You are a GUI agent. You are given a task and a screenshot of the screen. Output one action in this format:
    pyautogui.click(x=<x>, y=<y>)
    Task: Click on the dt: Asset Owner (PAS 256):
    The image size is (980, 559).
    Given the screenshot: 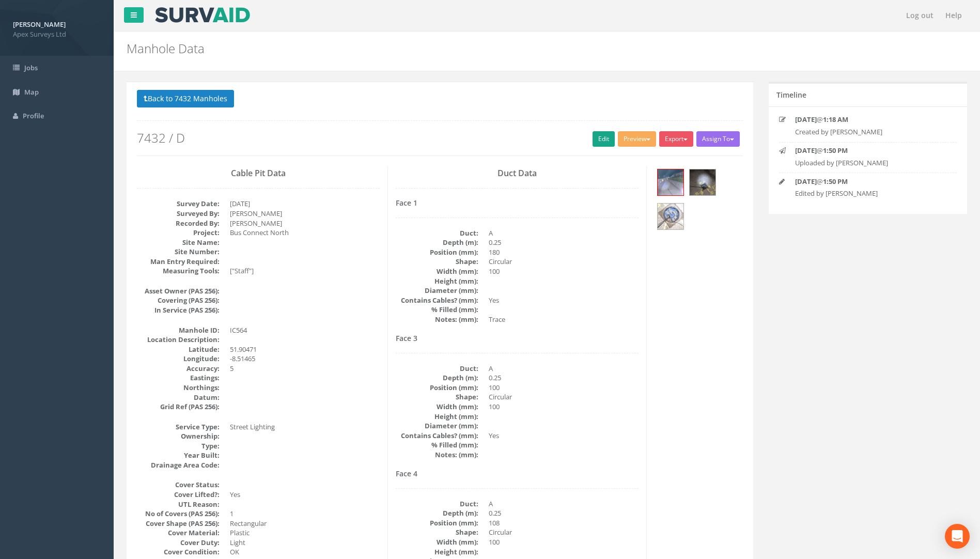 What is the action you would take?
    pyautogui.click(x=179, y=291)
    